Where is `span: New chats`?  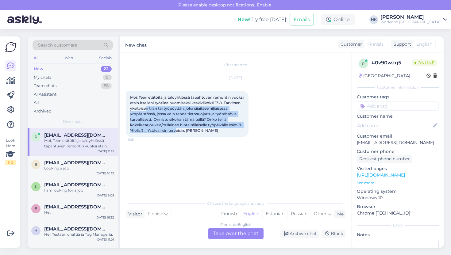 span: New chats is located at coordinates (73, 122).